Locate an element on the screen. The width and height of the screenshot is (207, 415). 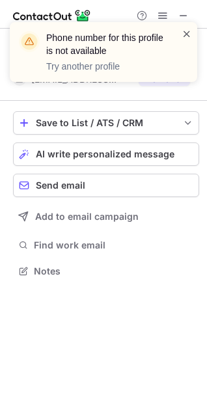
div: Save to List / ATS / CRM is located at coordinates (106, 123).